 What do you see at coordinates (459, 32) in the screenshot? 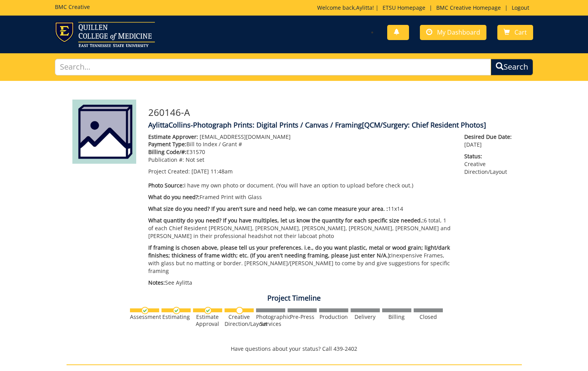
I see `span: My Dashboard` at bounding box center [459, 32].